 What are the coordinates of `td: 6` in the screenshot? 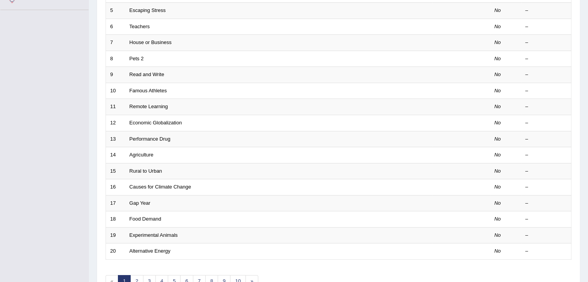 It's located at (116, 27).